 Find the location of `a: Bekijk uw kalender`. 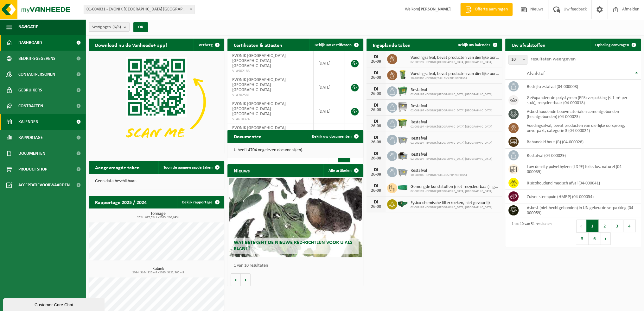

a: Bekijk uw kalender is located at coordinates (477, 45).